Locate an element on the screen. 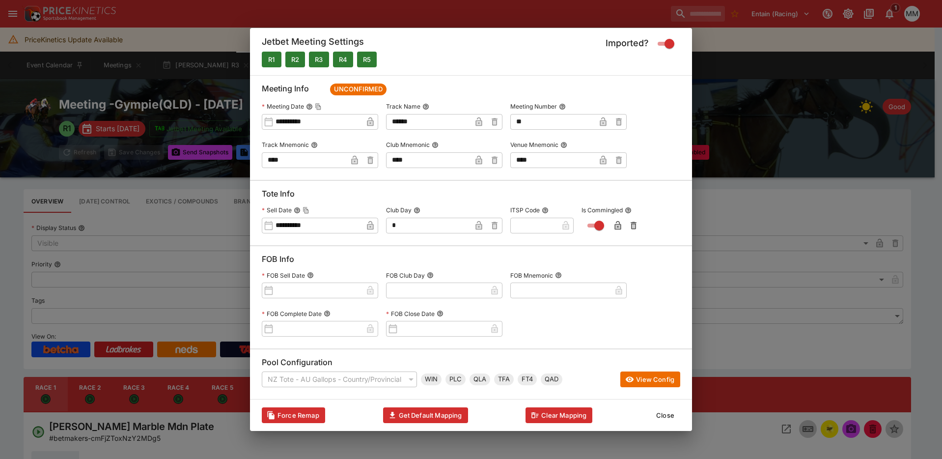 The width and height of the screenshot is (942, 459). span: UNCONFIRMED is located at coordinates (358, 89).